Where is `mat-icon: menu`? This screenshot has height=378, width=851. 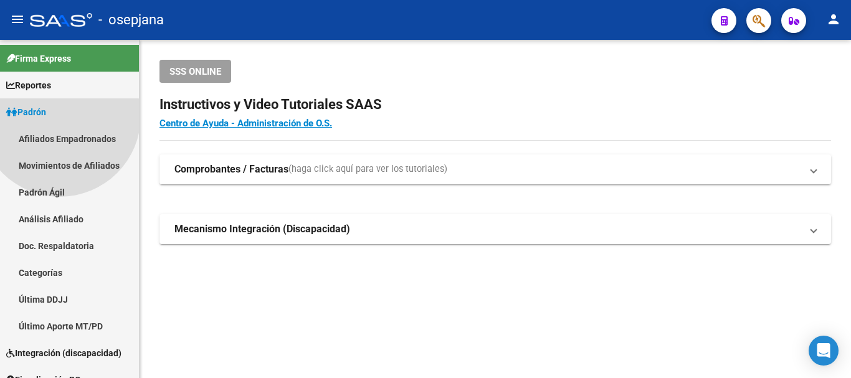
mat-icon: menu is located at coordinates (17, 19).